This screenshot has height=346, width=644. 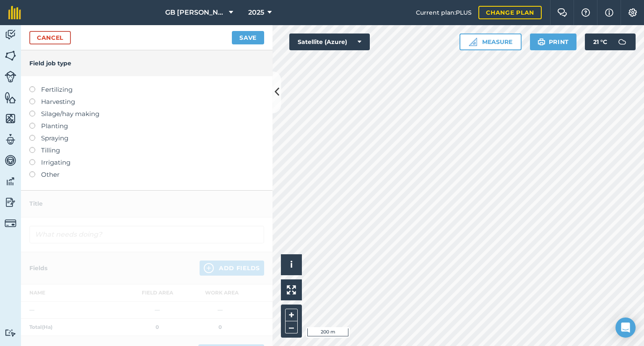 I want to click on img: Ruler icon, so click(x=473, y=42).